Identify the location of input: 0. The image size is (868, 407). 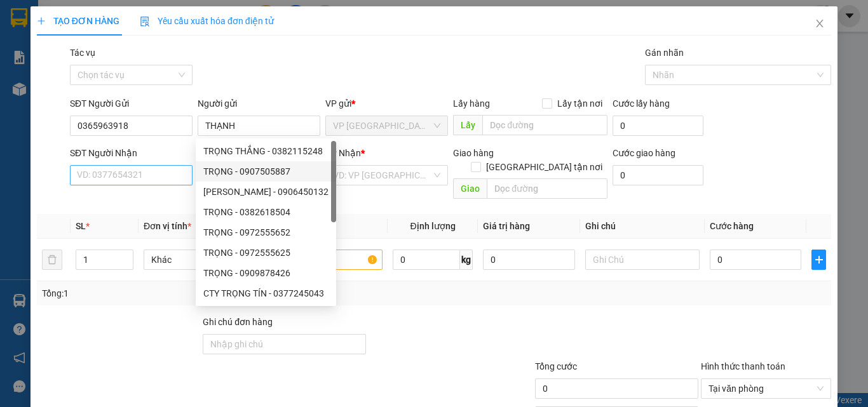
(528, 260).